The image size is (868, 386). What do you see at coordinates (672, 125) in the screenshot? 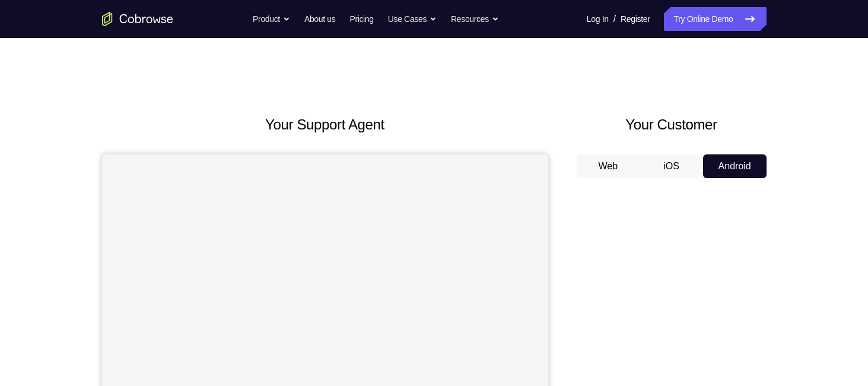
I see `h2: Your Customer` at bounding box center [672, 125].